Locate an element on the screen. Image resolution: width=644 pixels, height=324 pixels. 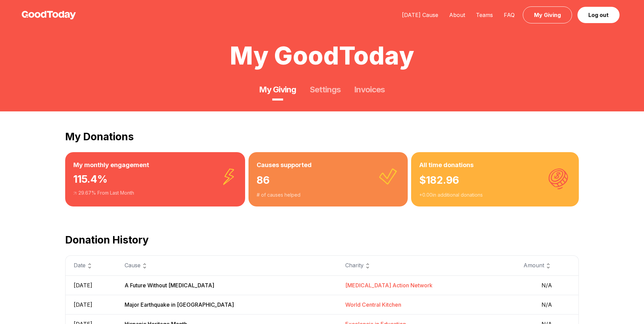
h3: All time donations is located at coordinates (495, 165).